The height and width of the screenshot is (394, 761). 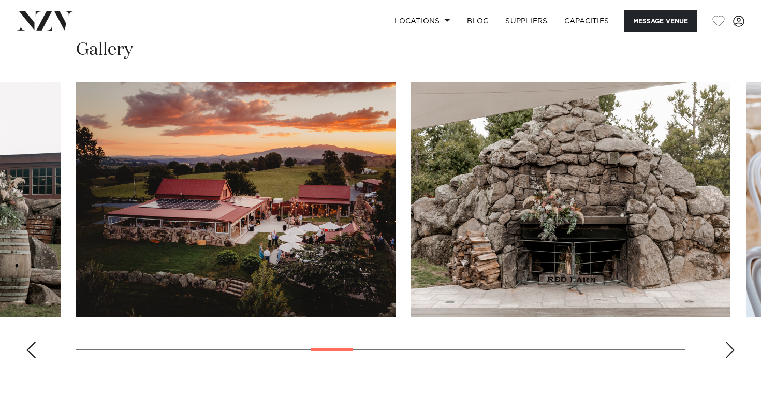 I want to click on a: Capacities, so click(x=587, y=21).